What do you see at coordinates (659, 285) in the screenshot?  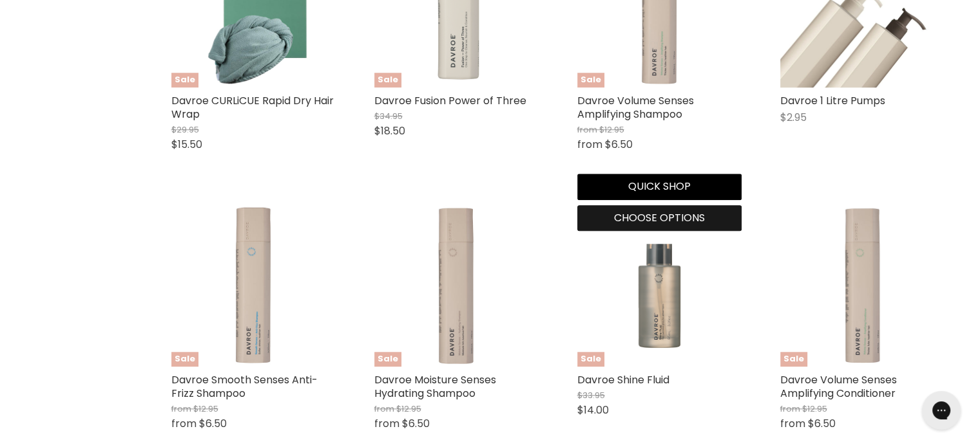 I see `a: Davroe Shine FluidSale` at bounding box center [659, 285].